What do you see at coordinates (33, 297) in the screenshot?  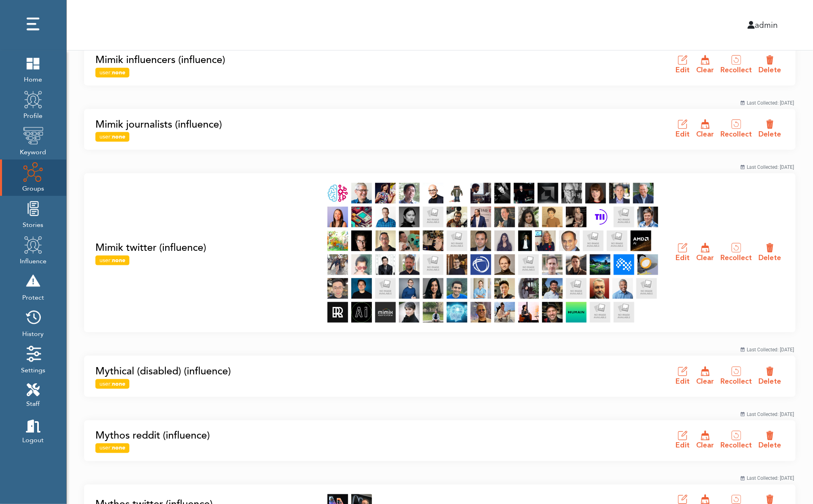 I see `span: Protect` at bounding box center [33, 297].